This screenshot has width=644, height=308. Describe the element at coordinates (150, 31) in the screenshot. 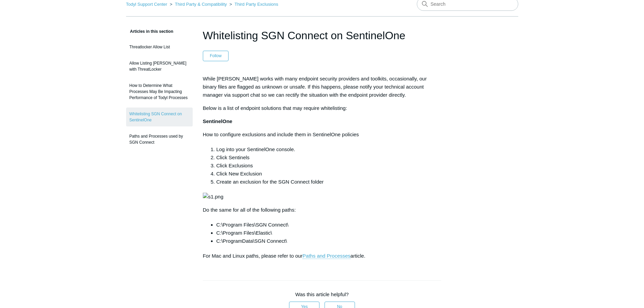

I see `span: Articles in this section` at that location.